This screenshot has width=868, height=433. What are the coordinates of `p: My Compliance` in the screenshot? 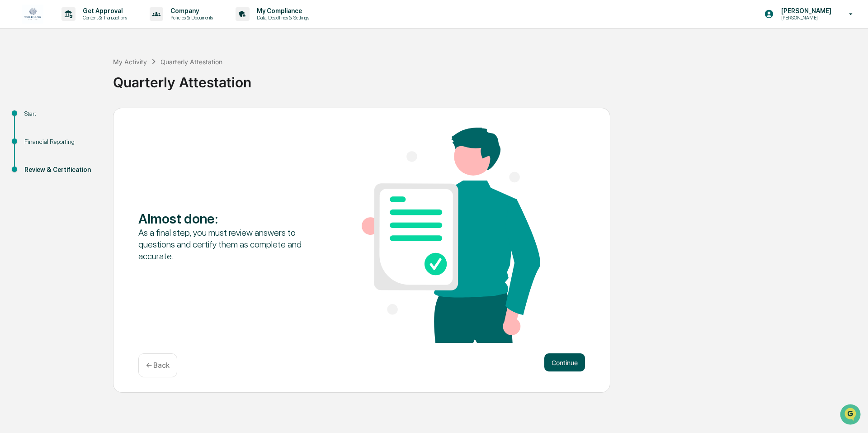 It's located at (282, 11).